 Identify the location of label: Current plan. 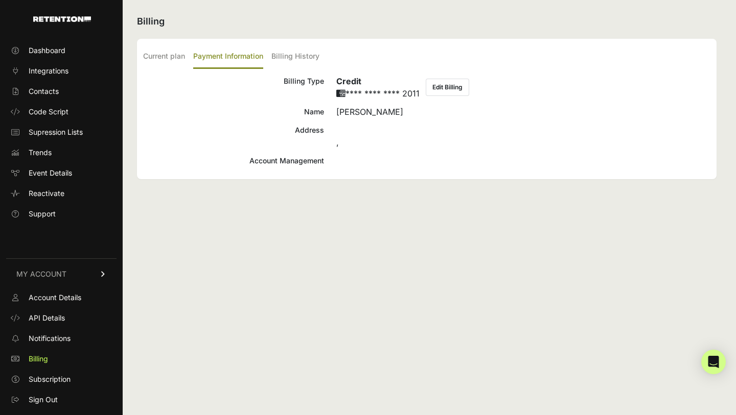
(164, 57).